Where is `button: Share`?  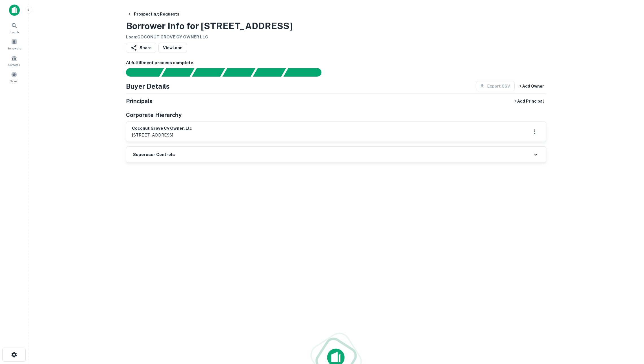
button: Share is located at coordinates (141, 48).